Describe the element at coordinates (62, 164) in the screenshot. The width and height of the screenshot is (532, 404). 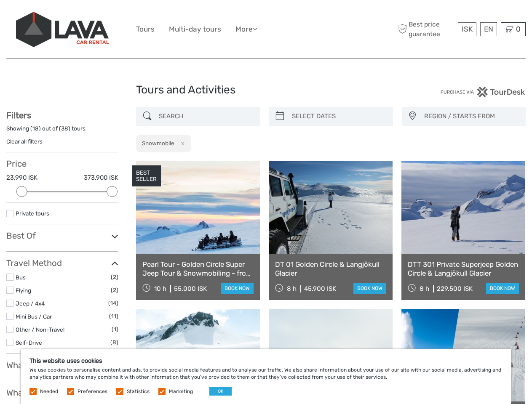
I see `h3: Price` at that location.